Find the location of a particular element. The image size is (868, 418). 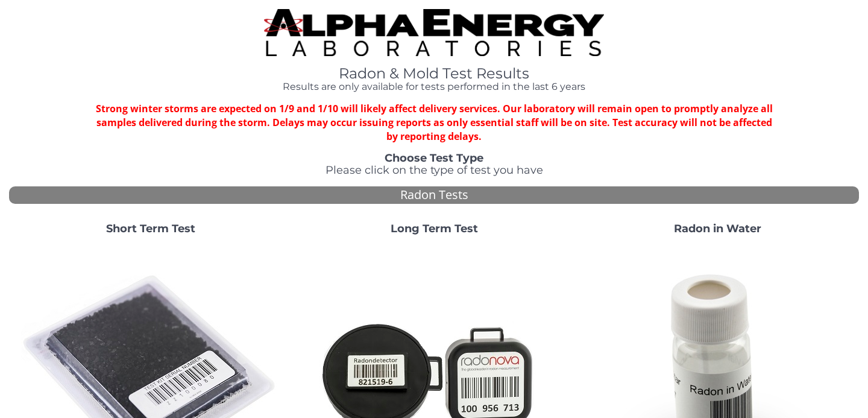

h1: Radon & Mold Test Results is located at coordinates (434, 73).